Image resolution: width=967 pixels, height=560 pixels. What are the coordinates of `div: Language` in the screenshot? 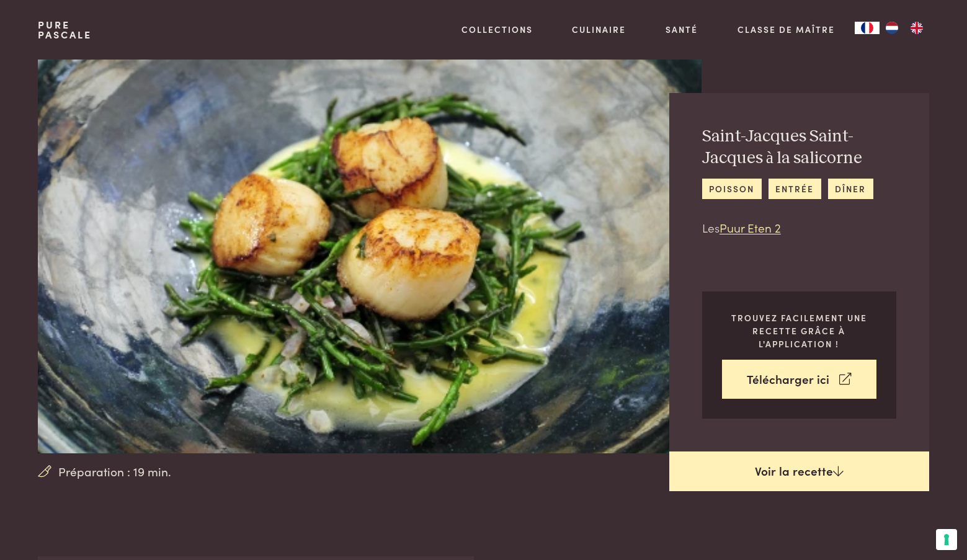 It's located at (867, 27).